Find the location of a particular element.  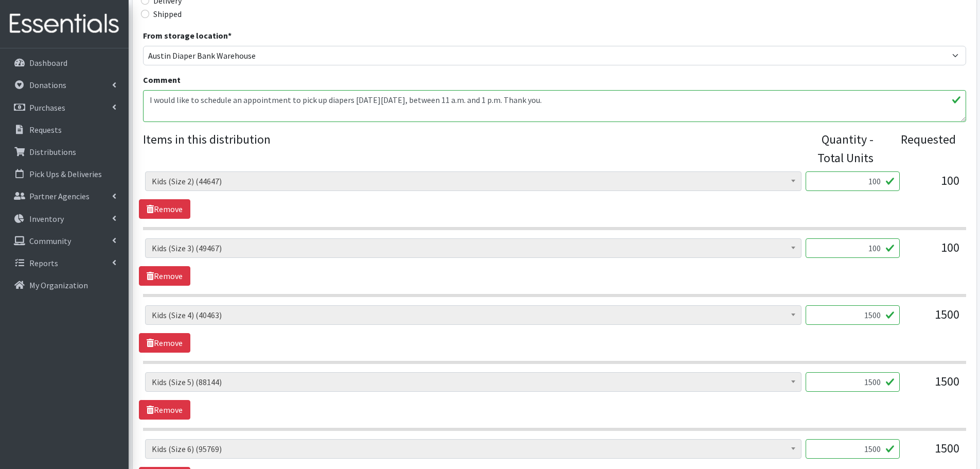

p: My Organization is located at coordinates (59, 285).